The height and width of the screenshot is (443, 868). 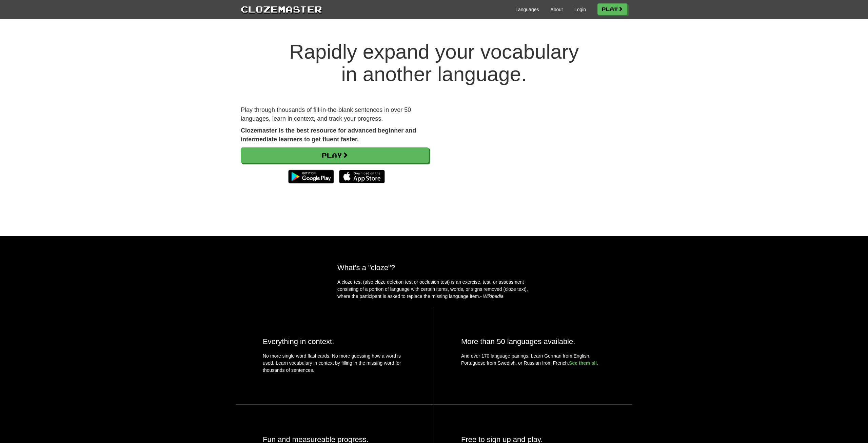 I want to click on a: About, so click(x=557, y=9).